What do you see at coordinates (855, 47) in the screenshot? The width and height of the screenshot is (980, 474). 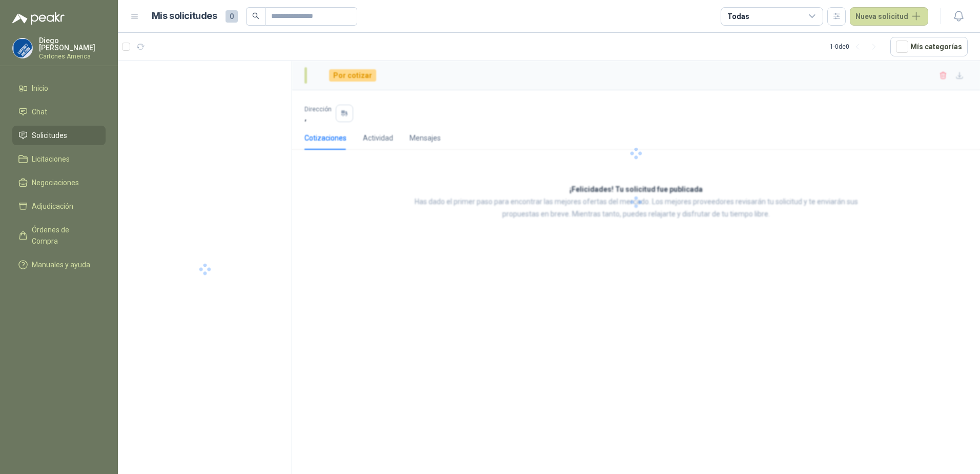 I see `div: 1 - 0 de 0` at bounding box center [855, 47].